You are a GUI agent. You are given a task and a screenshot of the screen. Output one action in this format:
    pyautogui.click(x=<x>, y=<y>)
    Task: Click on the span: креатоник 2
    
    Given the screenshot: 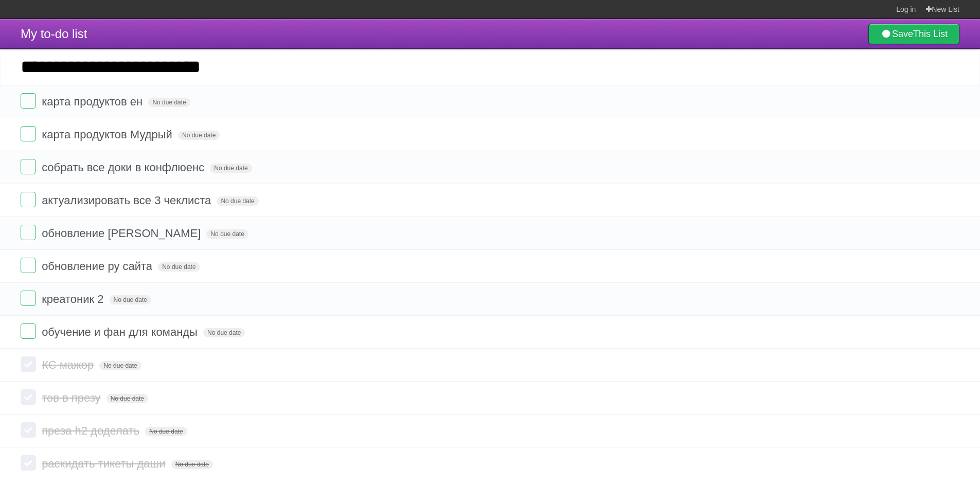 What is the action you would take?
    pyautogui.click(x=74, y=299)
    